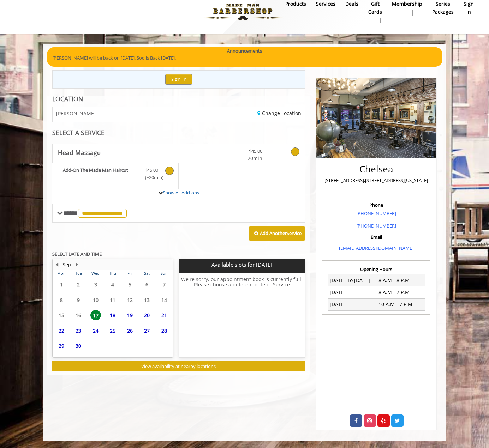  Describe the element at coordinates (242, 153) in the screenshot. I see `a: $45.00` at that location.